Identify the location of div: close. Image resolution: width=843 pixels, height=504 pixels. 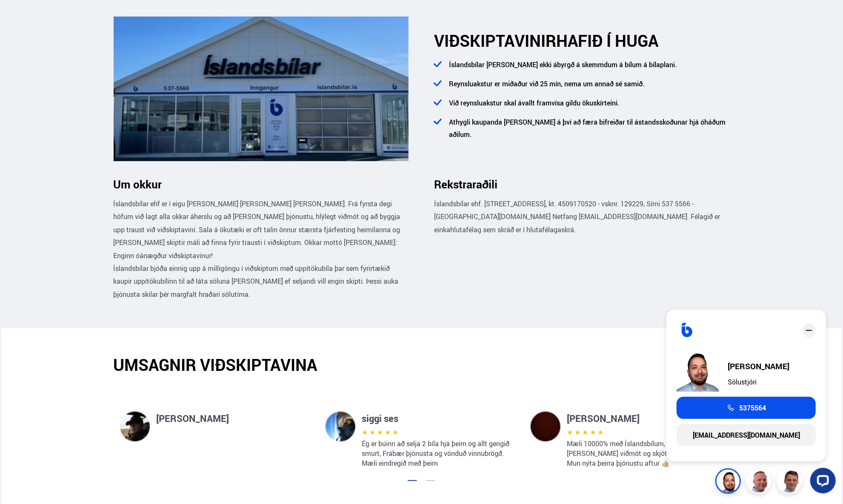
(809, 331).